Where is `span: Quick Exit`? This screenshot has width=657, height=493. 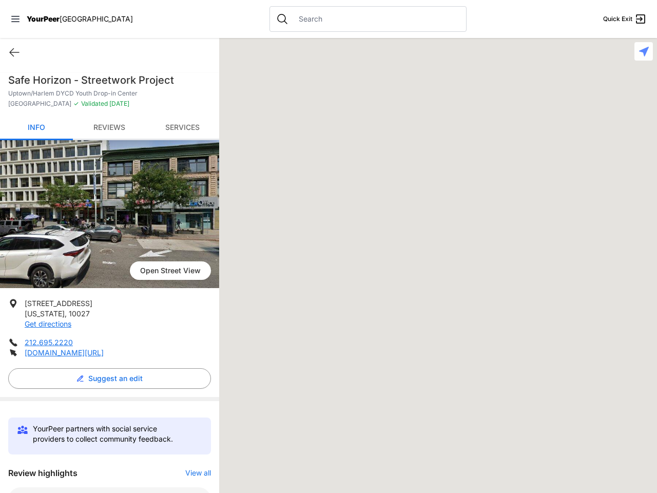 span: Quick Exit is located at coordinates (618, 19).